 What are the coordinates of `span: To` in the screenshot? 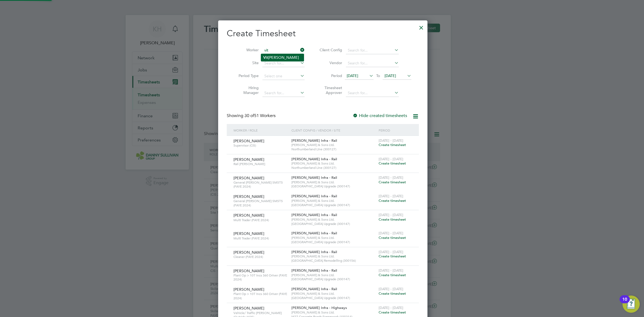 It's located at (378, 76).